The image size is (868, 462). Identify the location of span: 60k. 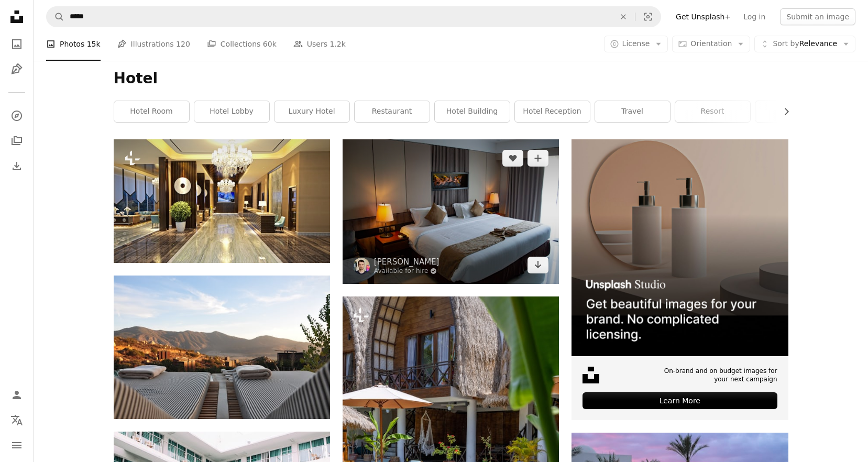
(270, 44).